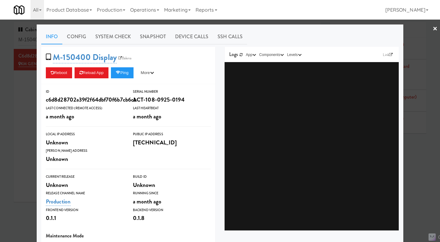 Image resolution: width=440 pixels, height=242 pixels. Describe the element at coordinates (85, 210) in the screenshot. I see `div: Frontend Version` at that location.